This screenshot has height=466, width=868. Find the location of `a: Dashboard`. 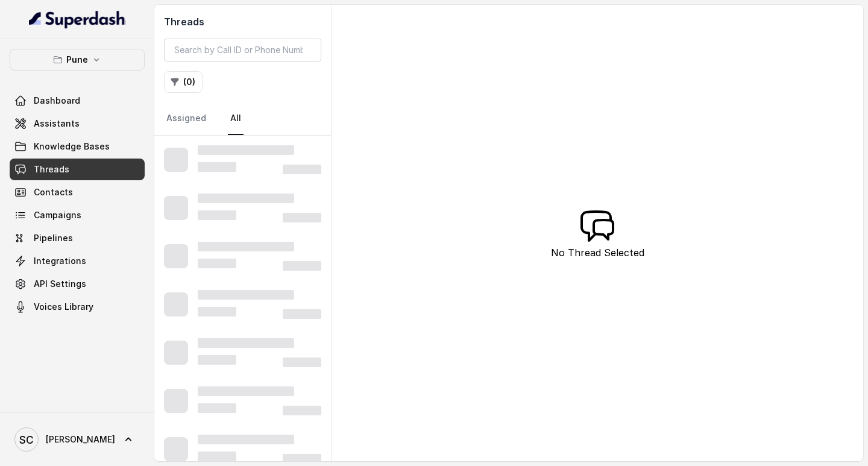

a: Dashboard is located at coordinates (77, 100).